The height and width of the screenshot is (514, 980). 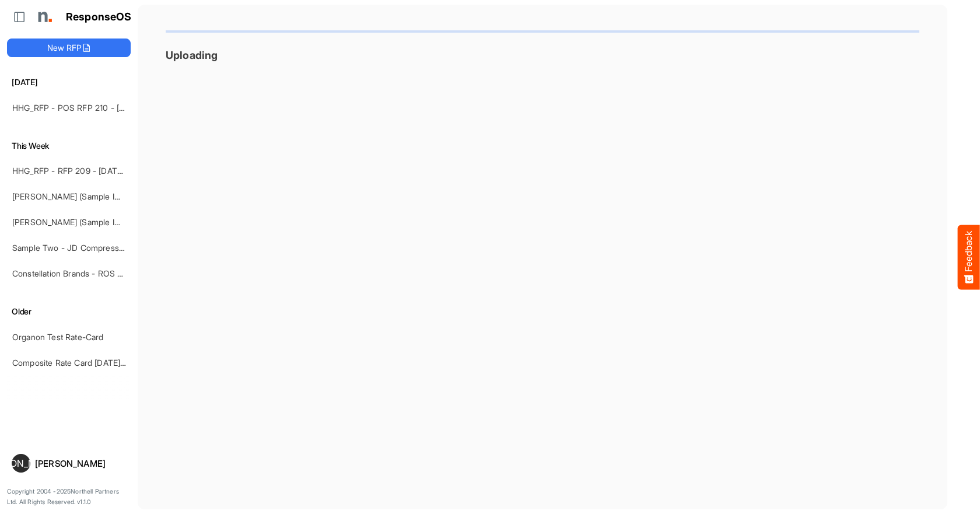 What do you see at coordinates (69, 497) in the screenshot?
I see `p: Copyright 2004 - 2025 Northell Partners Ltd. All Rights Reserved. v 1.1.0` at bounding box center [69, 497].